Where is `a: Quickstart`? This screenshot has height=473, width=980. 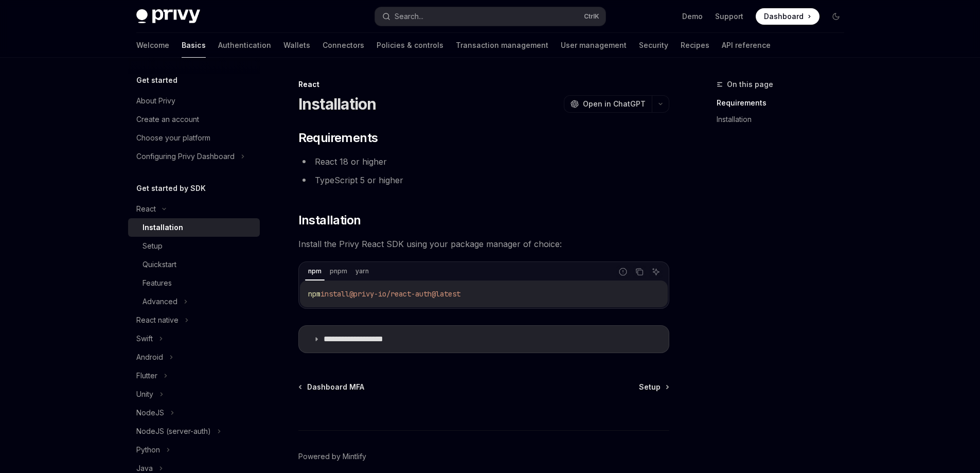 a: Quickstart is located at coordinates (194, 265).